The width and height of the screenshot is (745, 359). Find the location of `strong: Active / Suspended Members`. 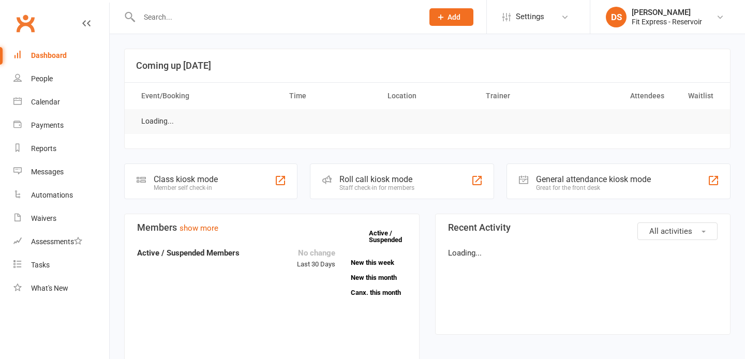

strong: Active / Suspended Members is located at coordinates (188, 253).